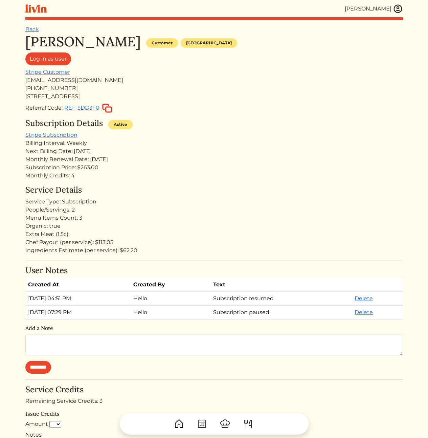  Describe the element at coordinates (179, 424) in the screenshot. I see `img: House-9bf13187bcbb5817f509fe5e7408150f90897510c4275e13d0d5fca38e0b5951.svg` at that location.